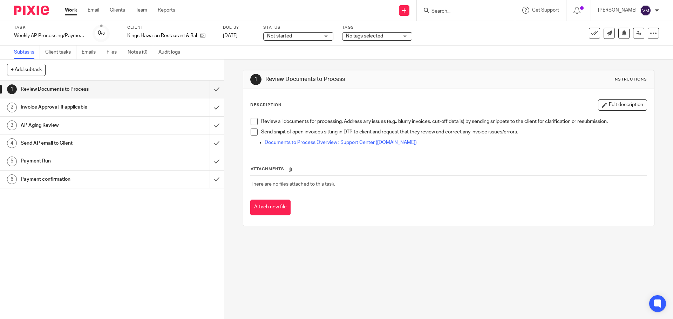 Image resolution: width=673 pixels, height=319 pixels. I want to click on label: Task, so click(49, 28).